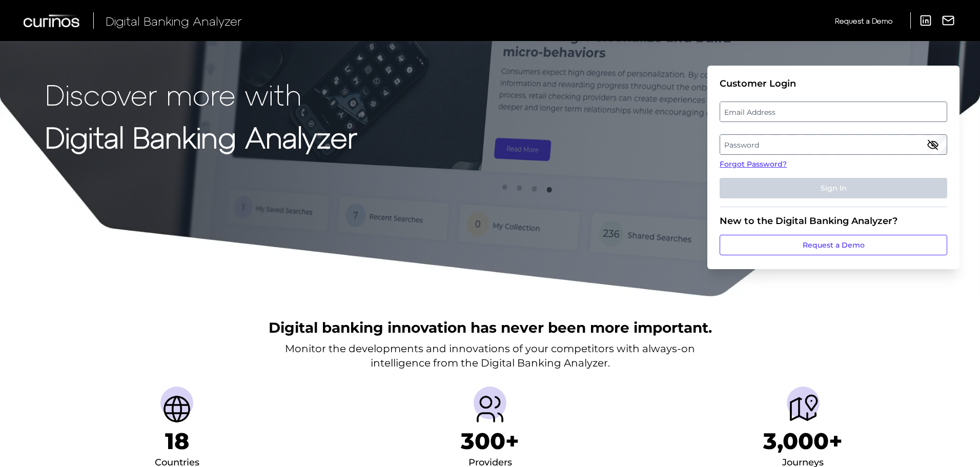 This screenshot has width=980, height=467. I want to click on img: Journeys, so click(804, 409).